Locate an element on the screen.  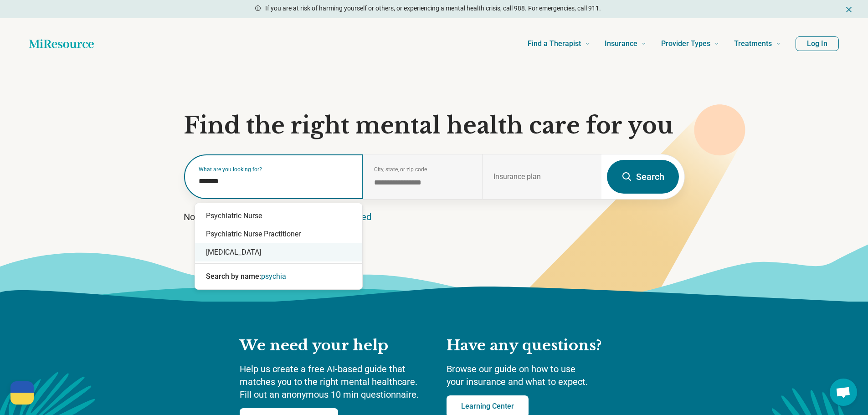
button: Log In is located at coordinates (817, 43).